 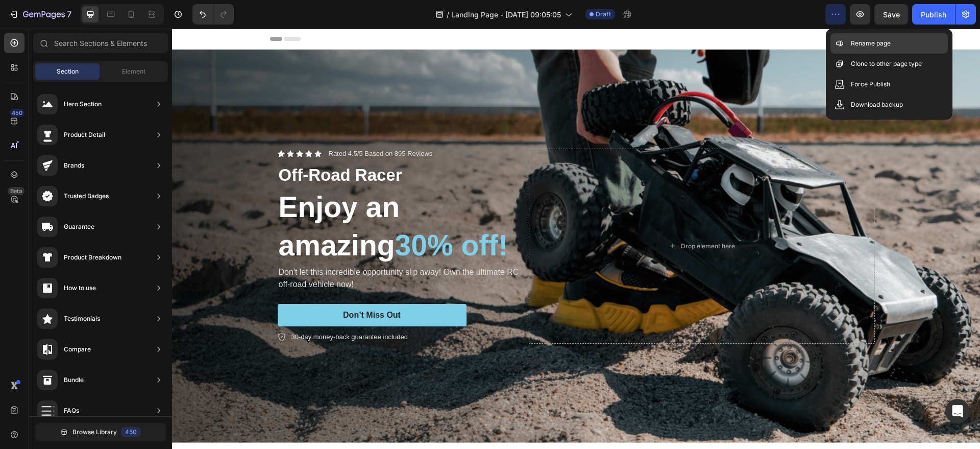 What do you see at coordinates (40, 15) in the screenshot?
I see `button: 7` at bounding box center [40, 15].